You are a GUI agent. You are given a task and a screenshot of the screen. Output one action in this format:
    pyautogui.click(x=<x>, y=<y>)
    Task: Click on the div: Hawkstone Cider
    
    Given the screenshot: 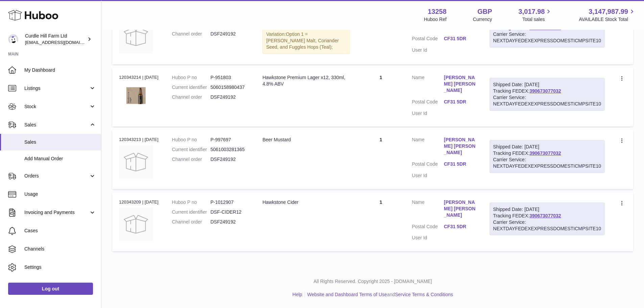 What is the action you would take?
    pyautogui.click(x=306, y=202)
    